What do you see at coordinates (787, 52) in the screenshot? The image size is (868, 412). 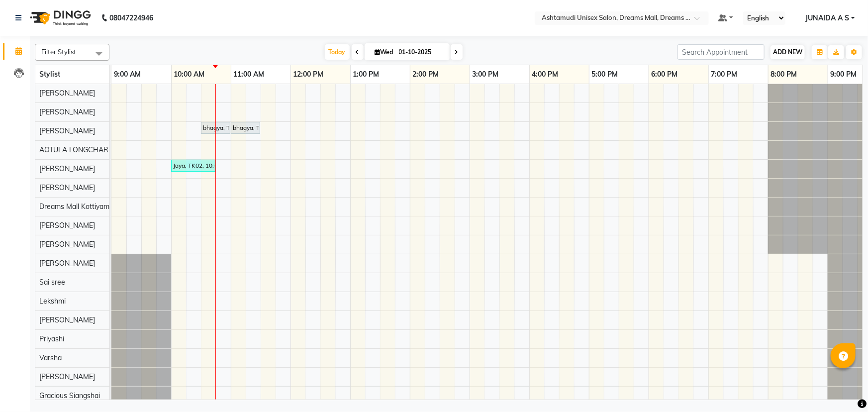 I see `span: ADD NEW` at bounding box center [787, 52].